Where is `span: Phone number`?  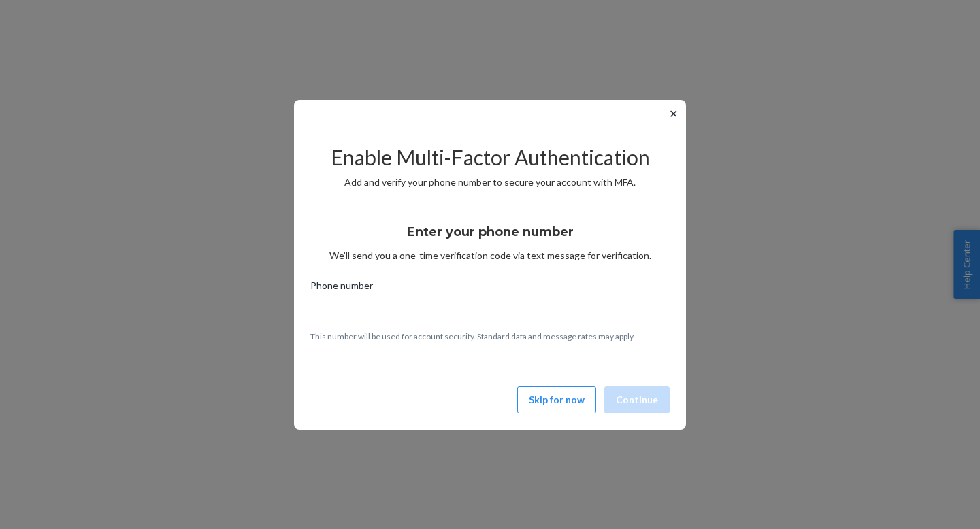
span: Phone number is located at coordinates (341, 288).